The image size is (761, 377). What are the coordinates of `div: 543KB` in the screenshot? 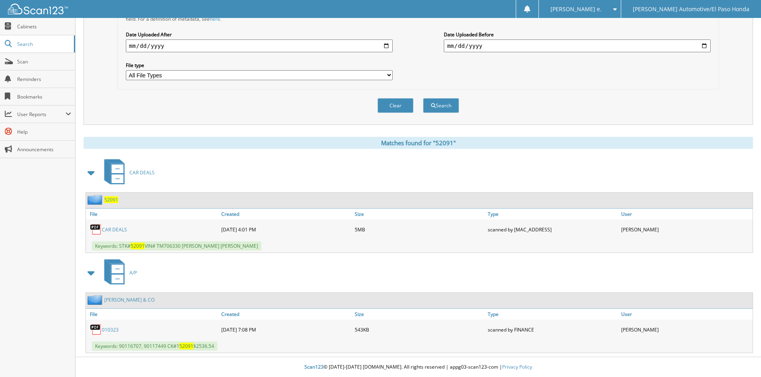 It's located at (419, 330).